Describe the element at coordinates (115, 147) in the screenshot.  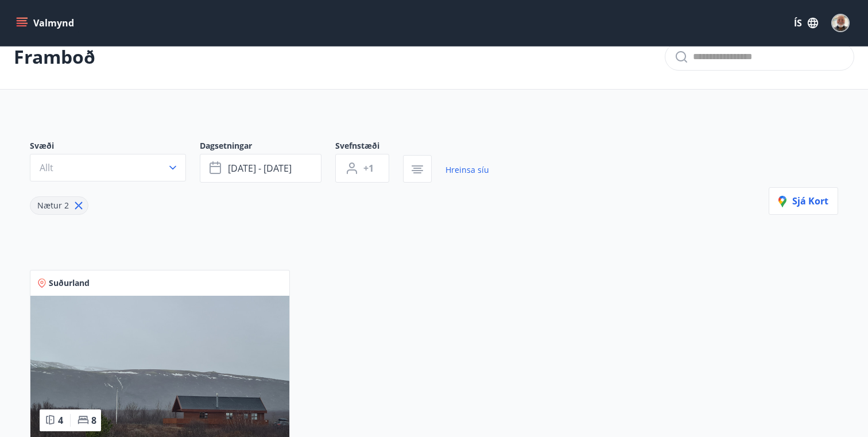
I see `span: Svæði` at that location.